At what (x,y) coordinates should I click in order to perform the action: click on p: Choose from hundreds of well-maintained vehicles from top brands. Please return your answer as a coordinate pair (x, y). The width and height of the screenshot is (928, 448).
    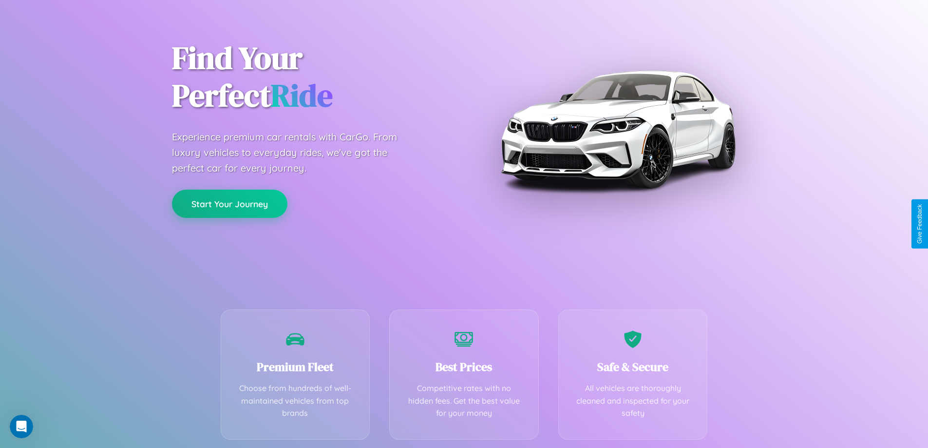
    Looking at the image, I should click on (295, 400).